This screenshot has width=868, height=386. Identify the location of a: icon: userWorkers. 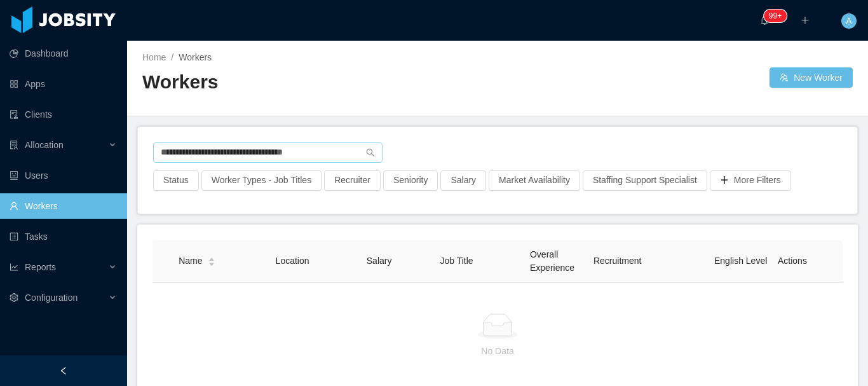
(63, 206).